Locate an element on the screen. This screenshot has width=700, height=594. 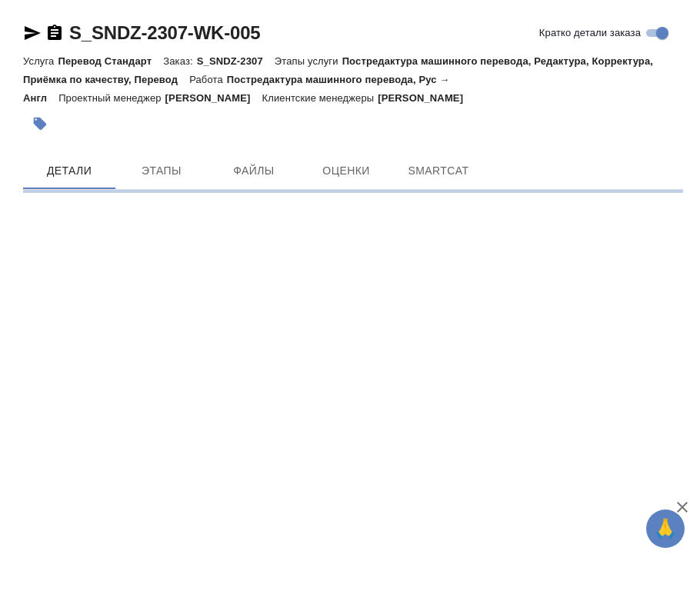
button: Добавить тэг is located at coordinates (40, 123).